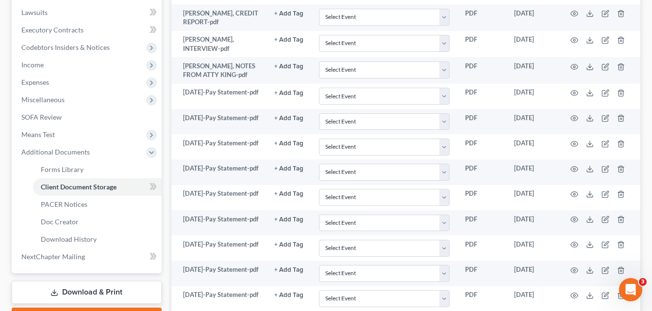 Image resolution: width=652 pixels, height=311 pixels. Describe the element at coordinates (35, 82) in the screenshot. I see `span: Expenses` at that location.